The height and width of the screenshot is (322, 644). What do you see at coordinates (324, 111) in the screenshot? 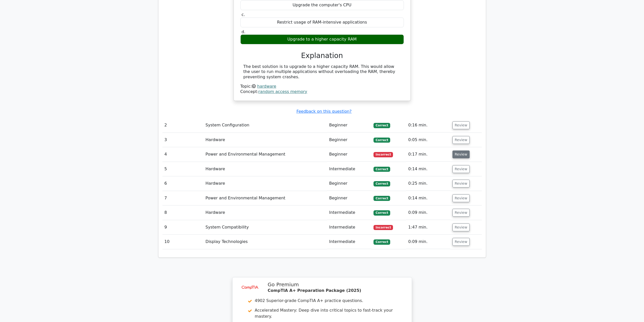
I see `u: Feedback on this question?` at bounding box center [324, 111].